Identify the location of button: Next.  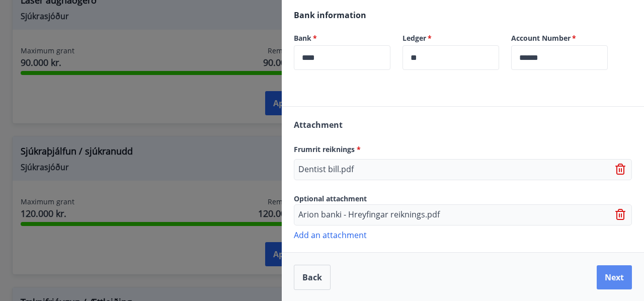
(614, 277).